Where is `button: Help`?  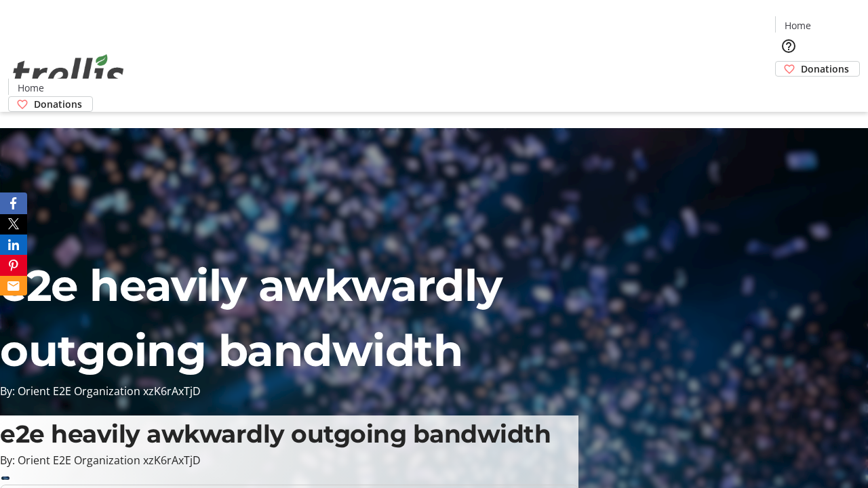
button: Help is located at coordinates (788, 46).